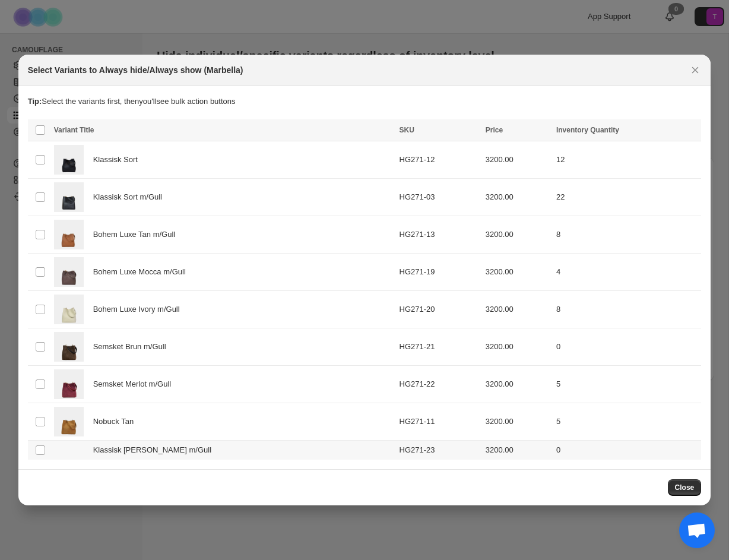  What do you see at coordinates (69, 310) in the screenshot?
I see `img: Hippi_Grace_Veske_Marbella_Bohem_Luxe_Ivory.jpg` at bounding box center [69, 310].